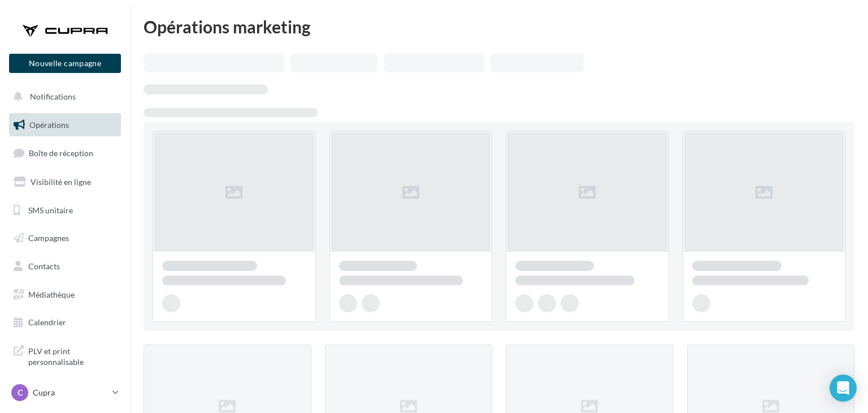 The image size is (868, 413). I want to click on a: Contacts, so click(65, 266).